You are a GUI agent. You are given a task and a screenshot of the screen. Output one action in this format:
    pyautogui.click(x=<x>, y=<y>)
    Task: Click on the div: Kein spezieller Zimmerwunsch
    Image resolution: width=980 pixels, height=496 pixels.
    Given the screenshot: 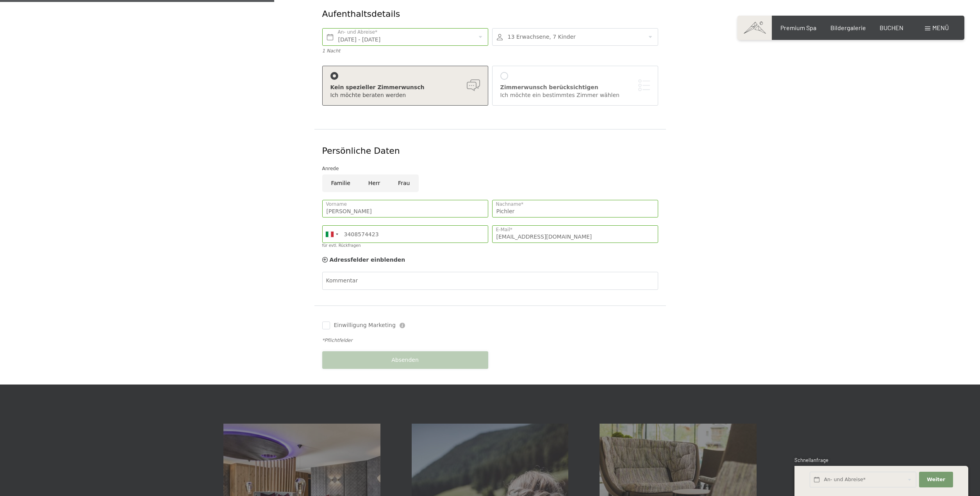 What is the action you would take?
    pyautogui.click(x=405, y=87)
    